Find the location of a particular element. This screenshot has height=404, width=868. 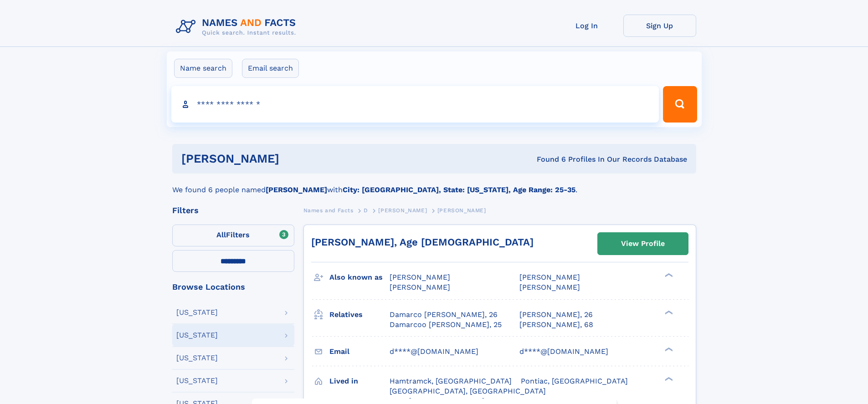

button: Search Button is located at coordinates (680, 104).